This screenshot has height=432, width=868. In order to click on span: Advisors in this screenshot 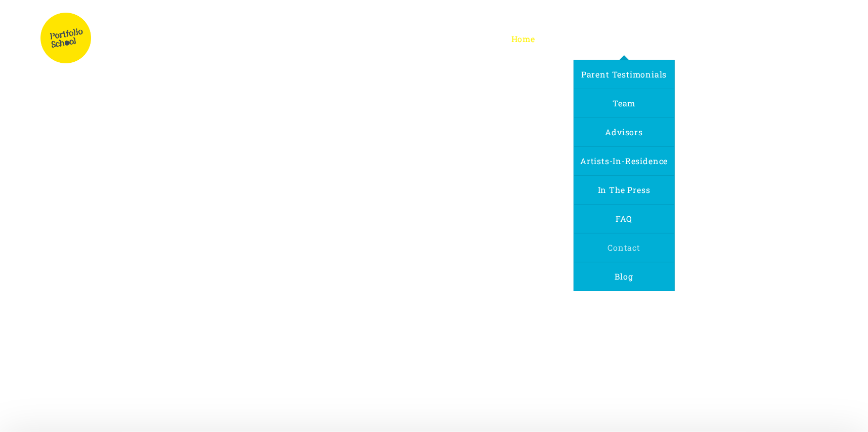, I will do `click(624, 132)`.